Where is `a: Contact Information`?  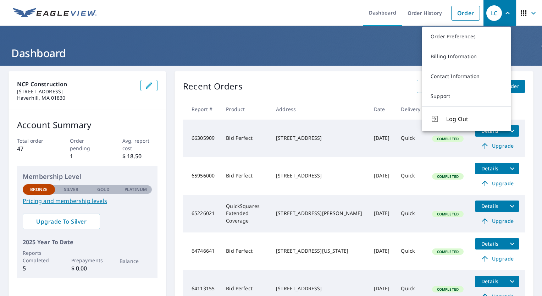
a: Contact Information is located at coordinates (467, 76).